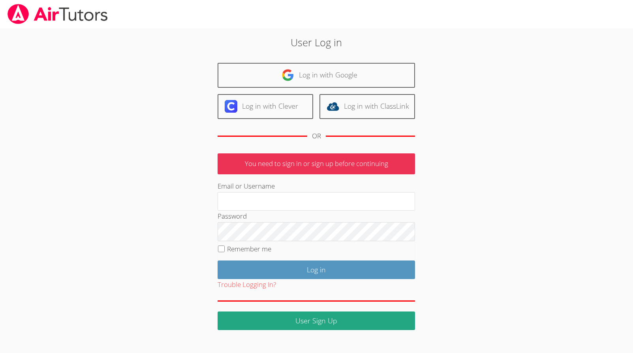 This screenshot has width=633, height=353. Describe the element at coordinates (316, 136) in the screenshot. I see `div: OR` at that location.